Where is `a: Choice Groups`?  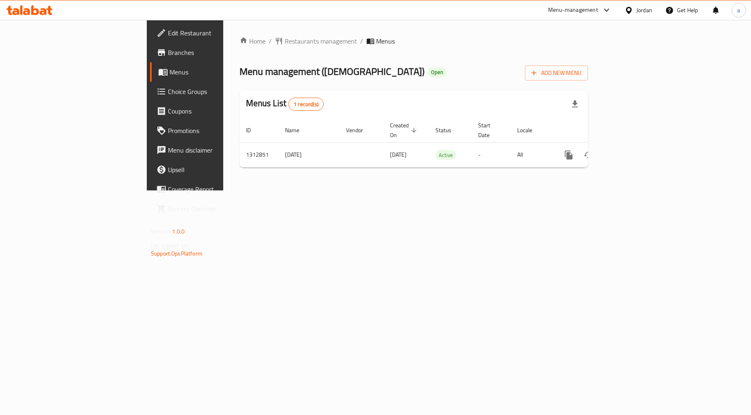 a: Choice Groups is located at coordinates (211, 91).